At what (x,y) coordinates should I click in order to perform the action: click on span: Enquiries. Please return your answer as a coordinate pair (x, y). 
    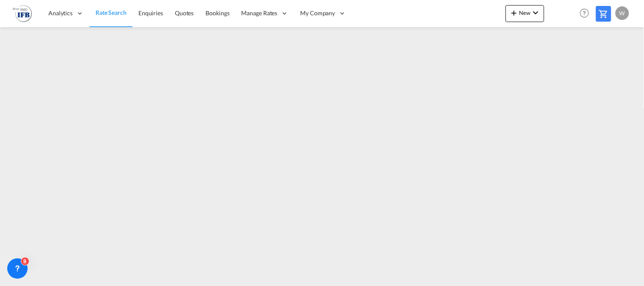
    Looking at the image, I should click on (151, 13).